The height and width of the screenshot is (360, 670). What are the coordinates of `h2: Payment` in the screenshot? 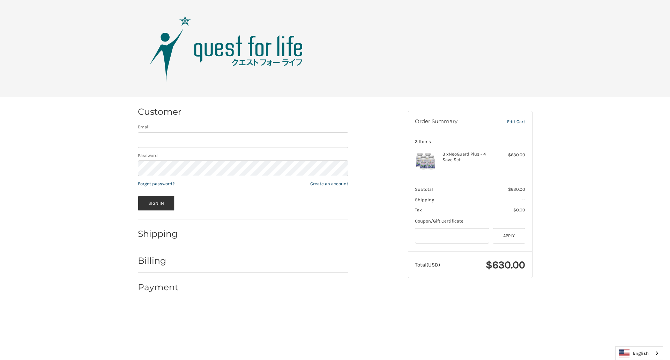 It's located at (158, 287).